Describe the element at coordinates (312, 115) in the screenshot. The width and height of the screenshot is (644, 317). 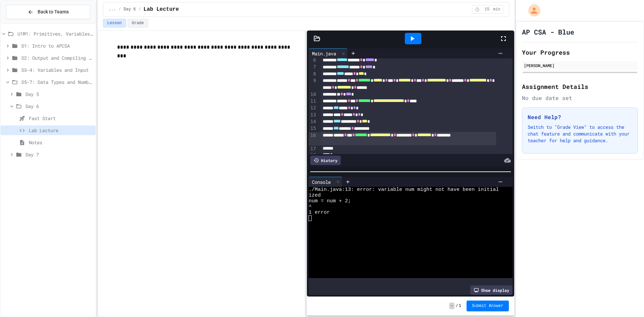
I see `div: 13` at that location.